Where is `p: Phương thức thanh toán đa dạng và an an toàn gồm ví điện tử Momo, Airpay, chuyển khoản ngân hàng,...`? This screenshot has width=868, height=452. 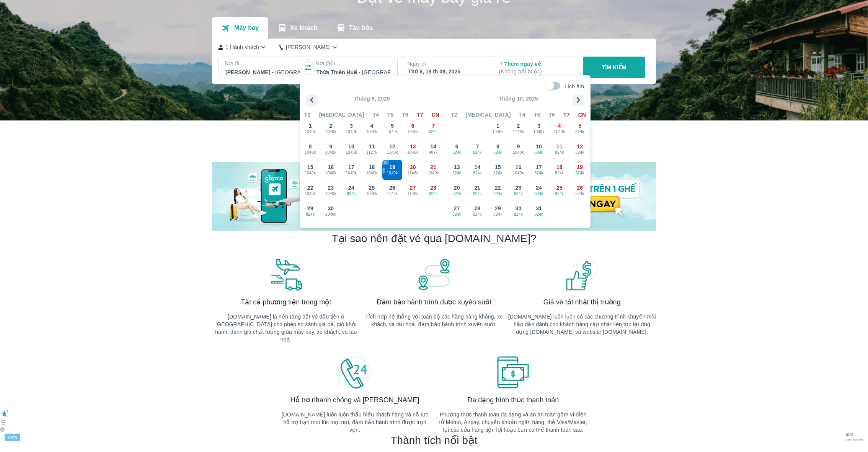
p: Phương thức thanh toán đa dạng và an an toàn gồm ví điện tử Momo, Airpay, chuyển khoản ngân hàng,... is located at coordinates (513, 423).